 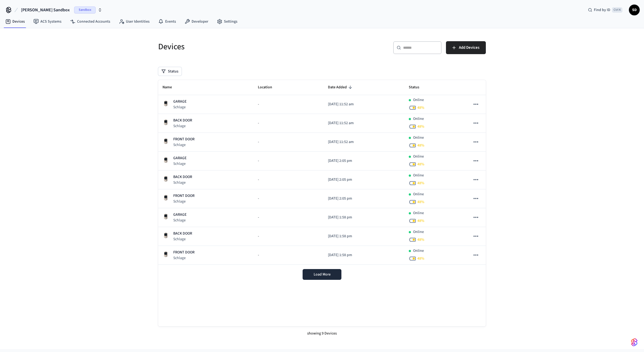 What do you see at coordinates (617, 10) in the screenshot?
I see `span: Ctrl K` at bounding box center [617, 10].